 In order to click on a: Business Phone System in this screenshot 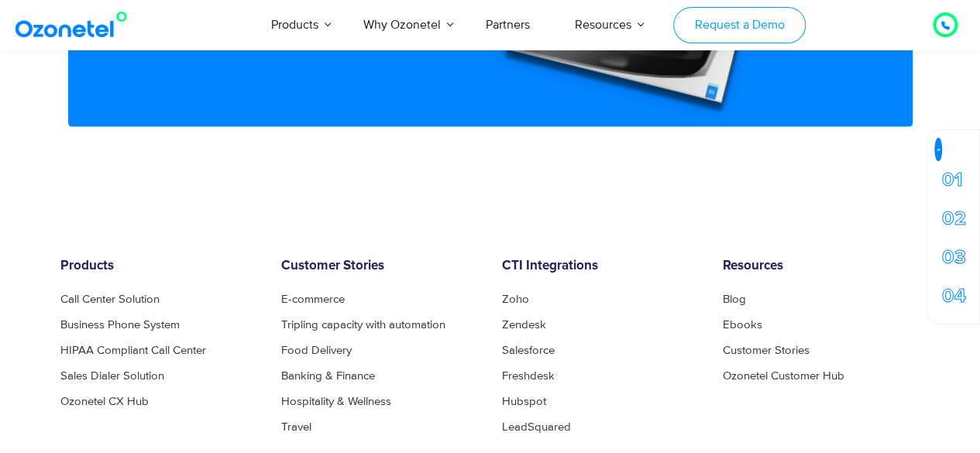, I will do `click(120, 324)`.